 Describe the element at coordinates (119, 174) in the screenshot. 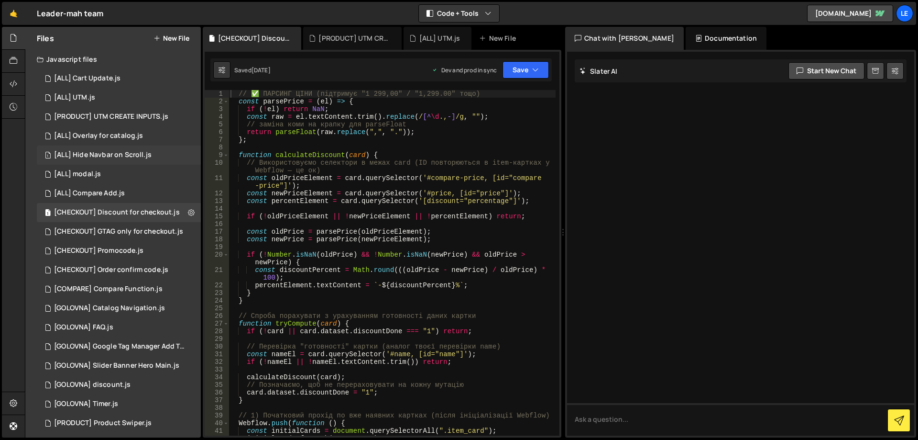

I see `div: 16298/44976.js` at that location.